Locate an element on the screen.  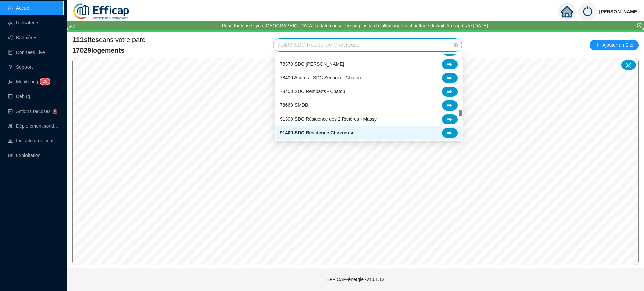
div: 78660 SMDB is located at coordinates (369, 105).